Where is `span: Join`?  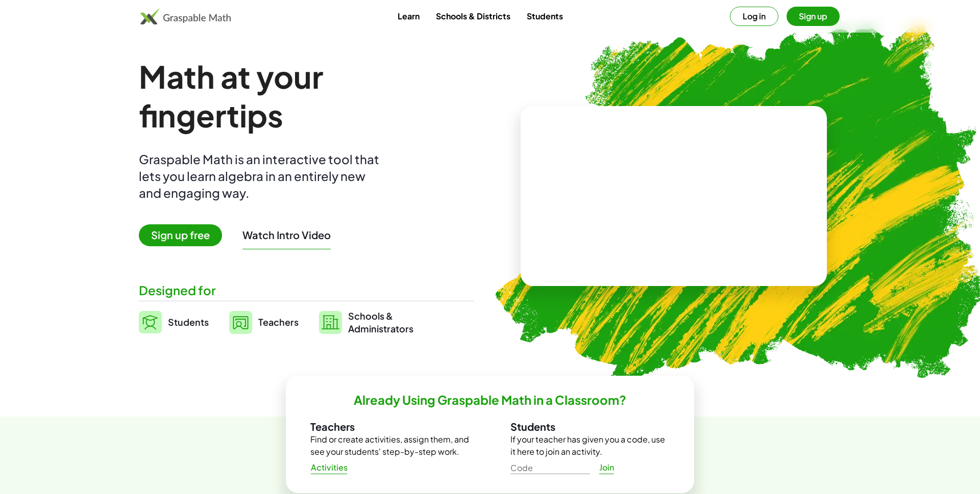 span: Join is located at coordinates (607, 467).